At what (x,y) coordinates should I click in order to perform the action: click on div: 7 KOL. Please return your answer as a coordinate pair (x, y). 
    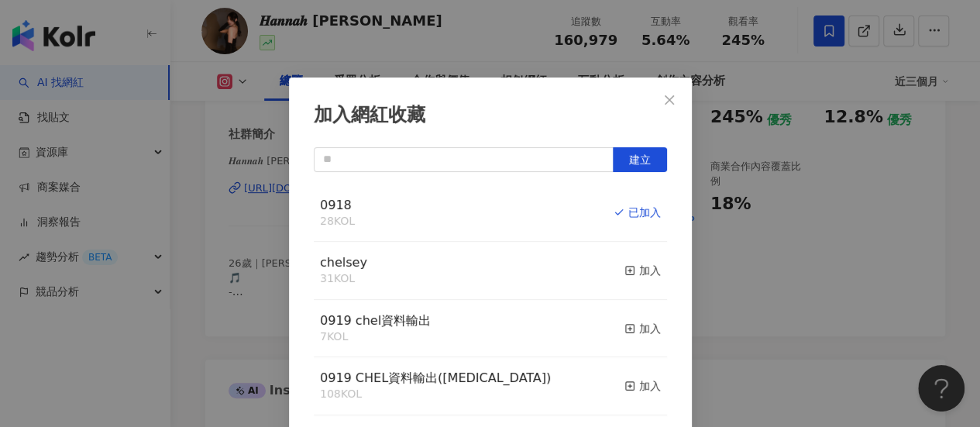
    Looking at the image, I should click on (375, 337).